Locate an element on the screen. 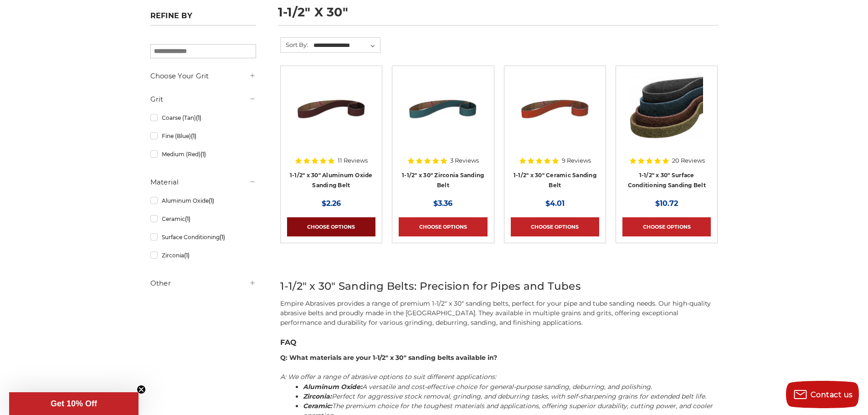  button: Close teaser is located at coordinates (141, 389).